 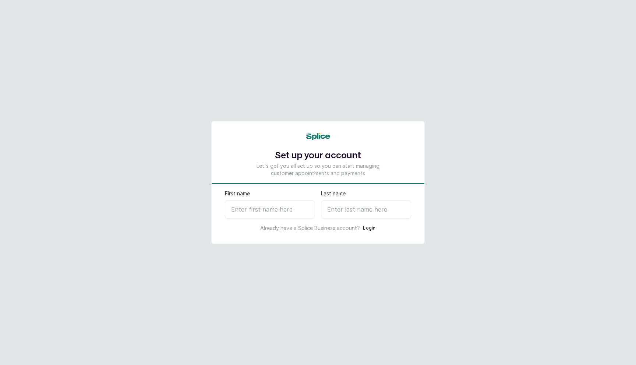 I want to click on p: Already have a Splice Business account?, so click(x=310, y=228).